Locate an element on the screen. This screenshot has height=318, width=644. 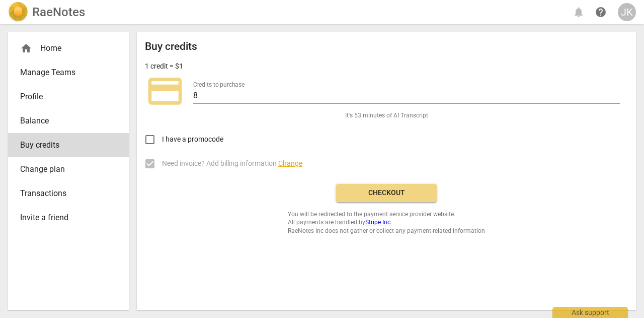
a: LogoRaeNotes is located at coordinates (47, 12).